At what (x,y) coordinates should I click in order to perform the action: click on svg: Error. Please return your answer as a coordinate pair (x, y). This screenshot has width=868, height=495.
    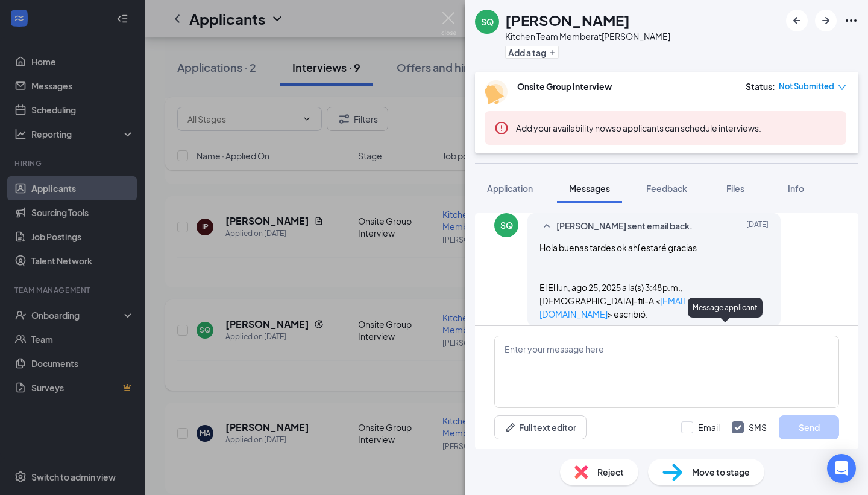
    Looking at the image, I should click on (502, 128).